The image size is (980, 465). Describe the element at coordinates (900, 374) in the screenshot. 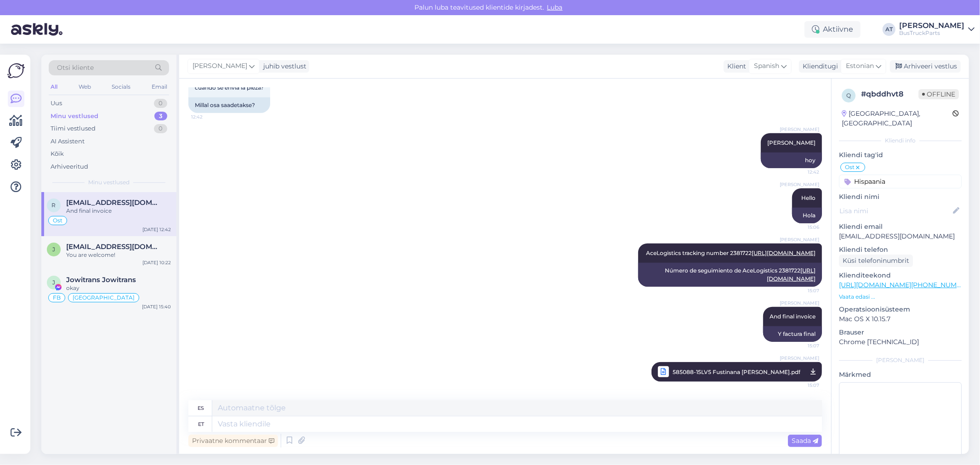

I see `p: Märkmed` at that location.